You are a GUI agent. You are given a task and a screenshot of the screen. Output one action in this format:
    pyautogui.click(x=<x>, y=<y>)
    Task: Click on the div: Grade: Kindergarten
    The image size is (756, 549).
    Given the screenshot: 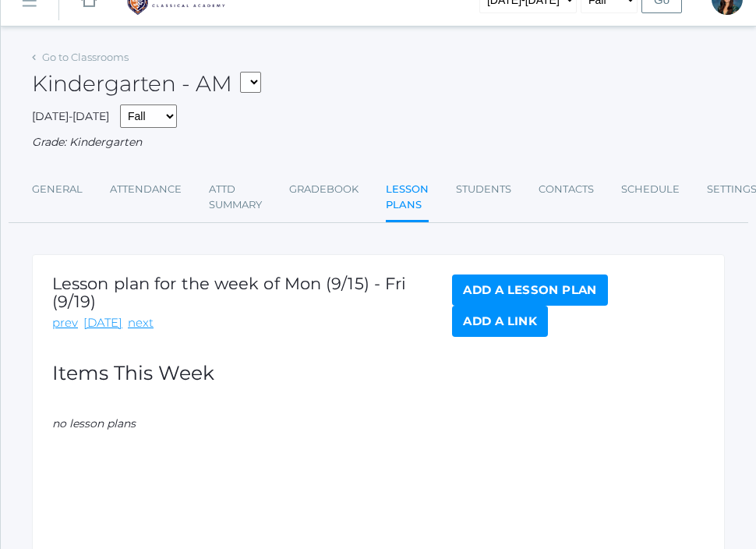 What is the action you would take?
    pyautogui.click(x=378, y=142)
    